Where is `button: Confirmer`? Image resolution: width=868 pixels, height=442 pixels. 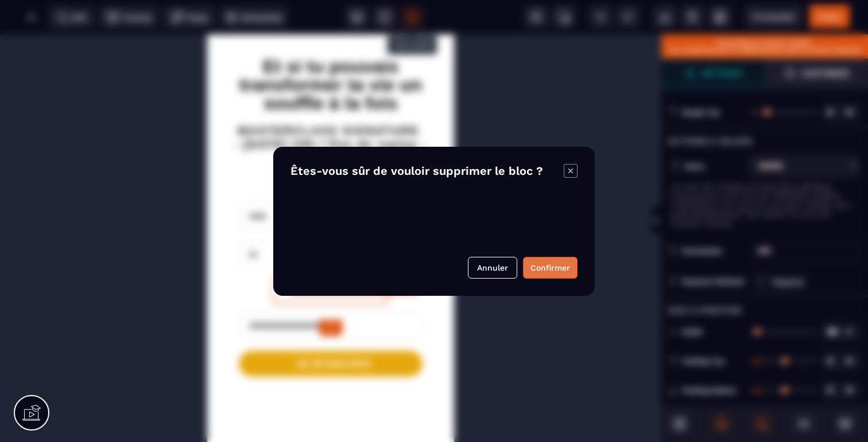
button: Confirmer is located at coordinates (550, 268).